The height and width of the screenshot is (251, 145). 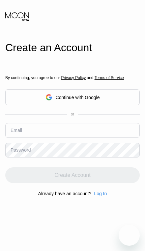 What do you see at coordinates (90, 78) in the screenshot?
I see `span: and` at bounding box center [90, 78].